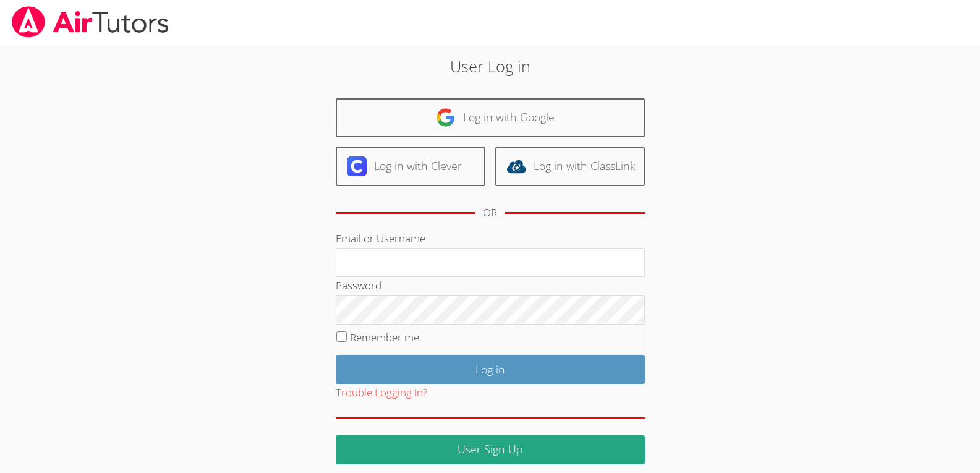  I want to click on a: Log in with Clever, so click(410, 166).